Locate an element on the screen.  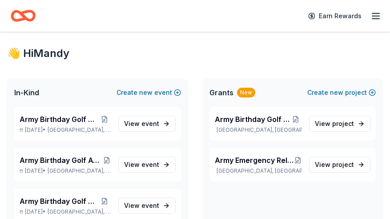
span: Army Emergency Relief Annual Giving Campaign is located at coordinates (254, 160).